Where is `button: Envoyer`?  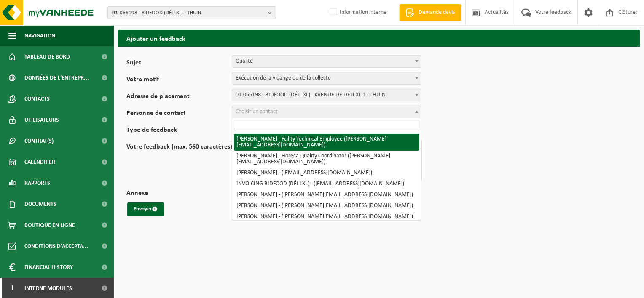
button: Envoyer is located at coordinates (146, 209).